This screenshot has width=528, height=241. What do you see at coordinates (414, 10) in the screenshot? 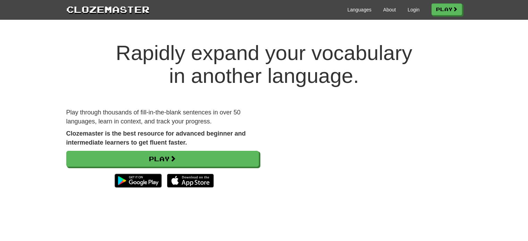
I see `a: Login` at bounding box center [414, 10].